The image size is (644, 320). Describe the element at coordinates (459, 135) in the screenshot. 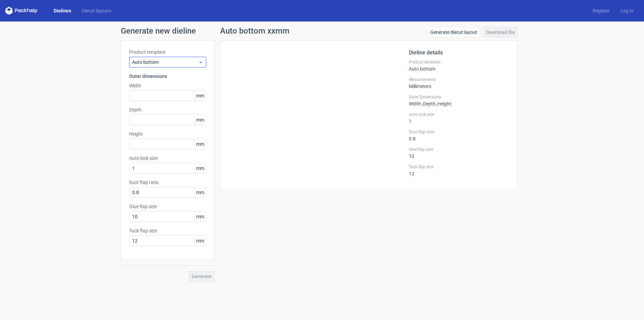

I see `div: 0.8` at that location.